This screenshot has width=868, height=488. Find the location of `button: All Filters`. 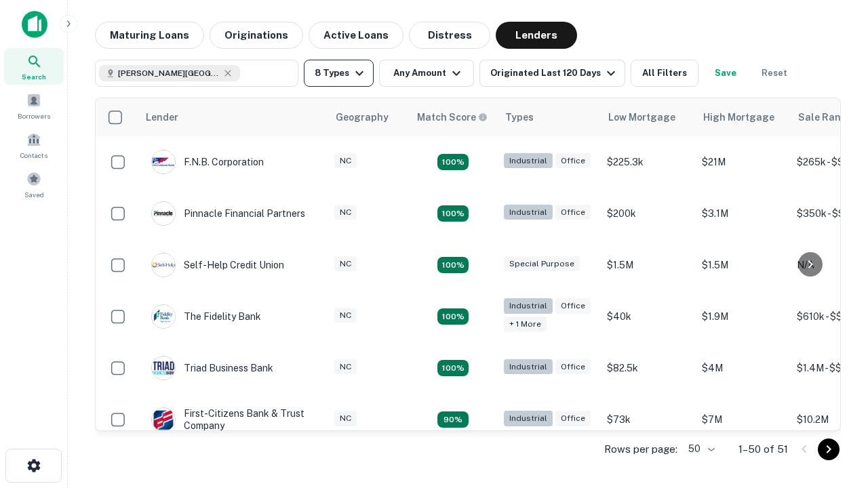

button: All Filters is located at coordinates (665, 73).